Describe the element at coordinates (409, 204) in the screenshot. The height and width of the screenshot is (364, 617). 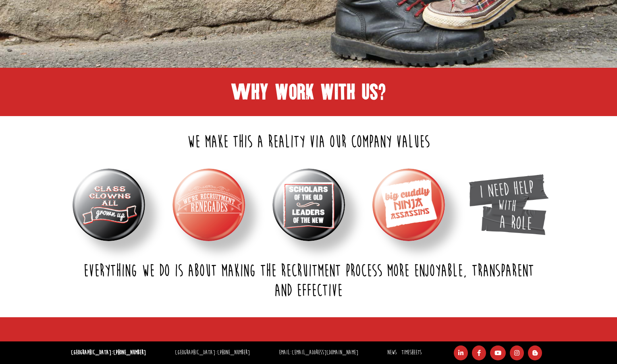
I see `img: Cuddly-Ninja-badge.png` at that location.